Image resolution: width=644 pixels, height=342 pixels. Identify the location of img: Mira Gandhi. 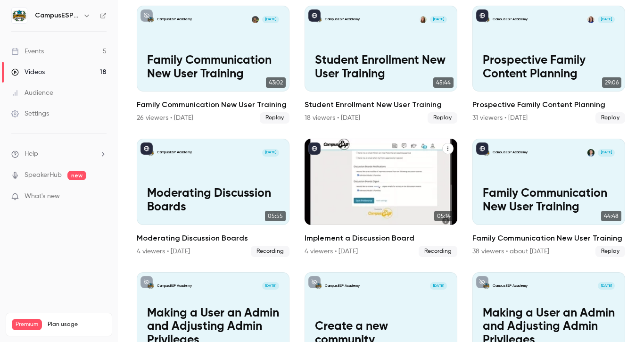
(255, 20).